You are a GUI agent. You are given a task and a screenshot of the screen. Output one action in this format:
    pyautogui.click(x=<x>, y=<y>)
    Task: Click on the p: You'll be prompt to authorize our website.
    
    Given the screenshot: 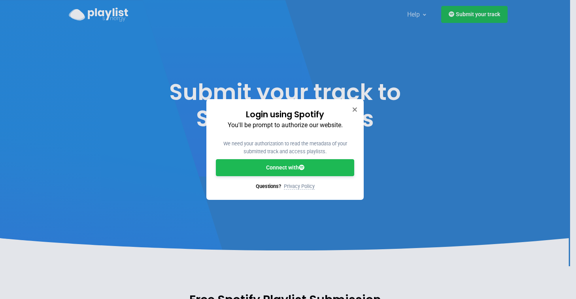 What is the action you would take?
    pyautogui.click(x=285, y=125)
    